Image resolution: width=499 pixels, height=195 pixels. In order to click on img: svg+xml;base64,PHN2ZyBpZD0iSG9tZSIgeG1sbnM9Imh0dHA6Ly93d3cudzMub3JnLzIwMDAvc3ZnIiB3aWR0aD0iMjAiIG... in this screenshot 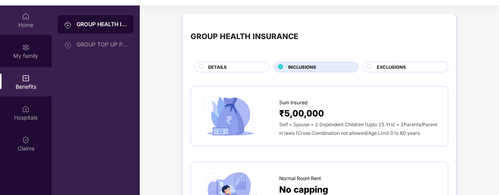, I will do `click(26, 16)`.